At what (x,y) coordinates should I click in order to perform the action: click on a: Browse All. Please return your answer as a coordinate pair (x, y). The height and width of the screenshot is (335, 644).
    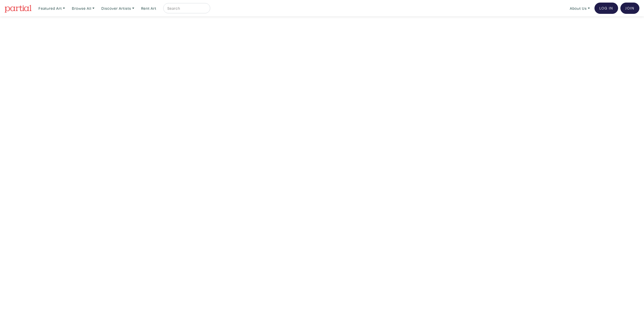
    Looking at the image, I should click on (83, 8).